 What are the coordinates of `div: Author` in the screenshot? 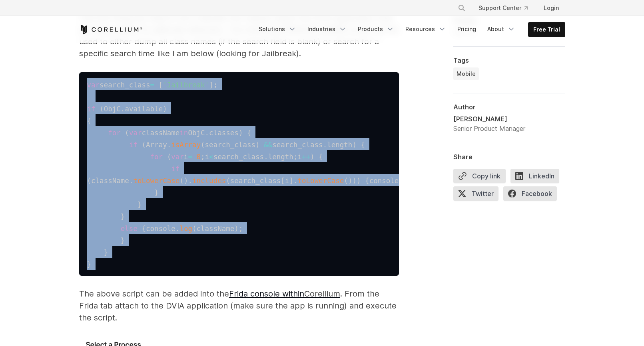 It's located at (510, 107).